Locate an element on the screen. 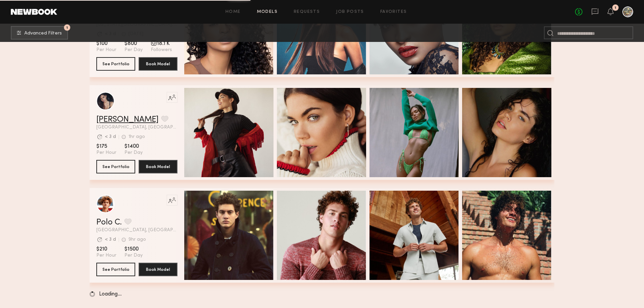 The height and width of the screenshot is (308, 644). span: Advanced Filters is located at coordinates (43, 33).